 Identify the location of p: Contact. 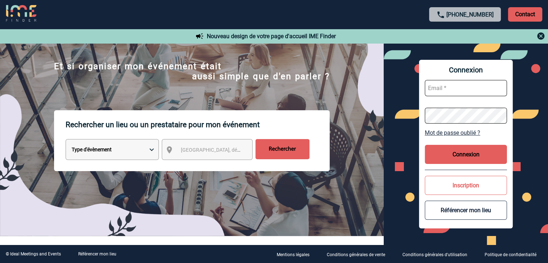
(525, 14).